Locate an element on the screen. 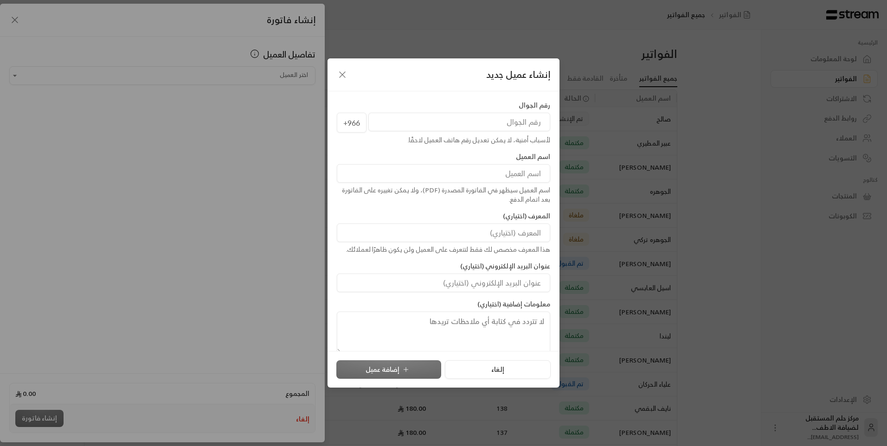 The width and height of the screenshot is (887, 446). button: إلغاء is located at coordinates (497, 370).